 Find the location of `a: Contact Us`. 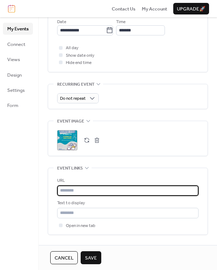

a: Contact Us is located at coordinates (124, 9).